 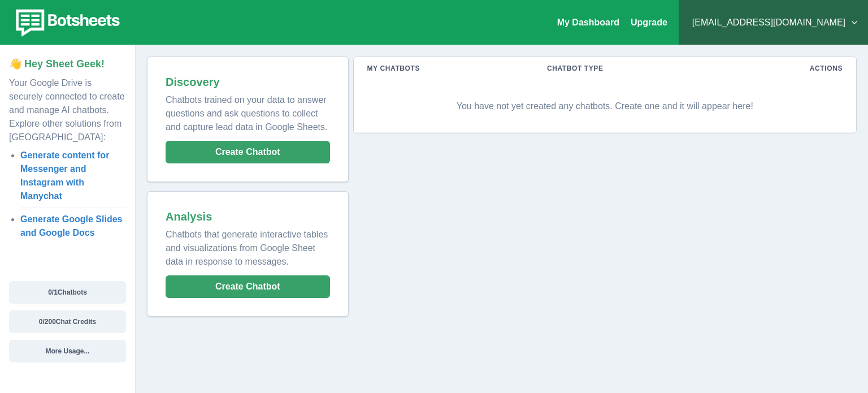 I want to click on h2: Discovery, so click(x=247, y=82).